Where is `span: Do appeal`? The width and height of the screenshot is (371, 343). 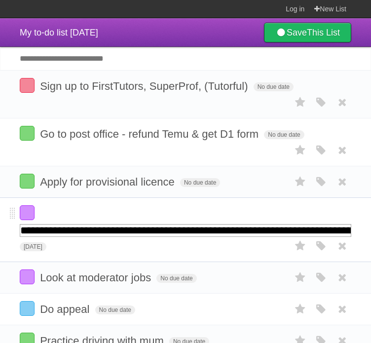
span: Do appeal is located at coordinates (66, 309).